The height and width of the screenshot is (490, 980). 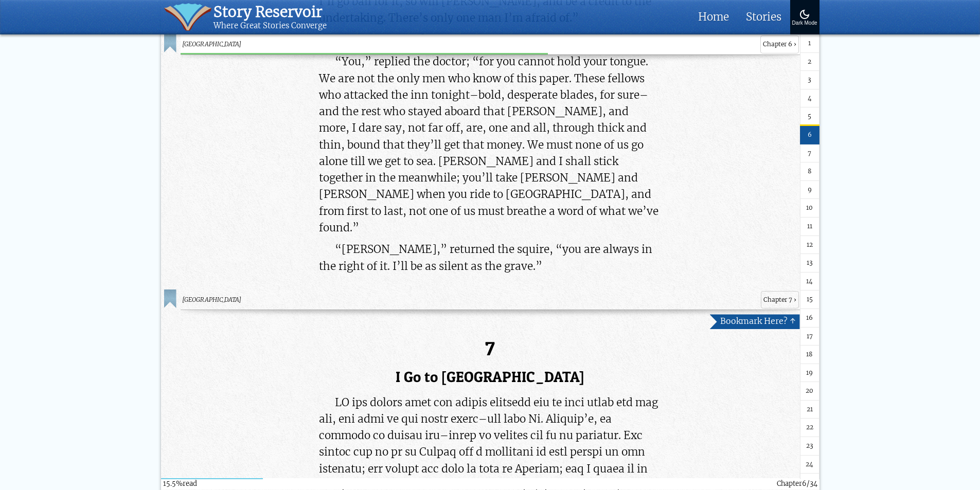 What do you see at coordinates (810, 117) in the screenshot?
I see `a: 5` at bounding box center [810, 117].